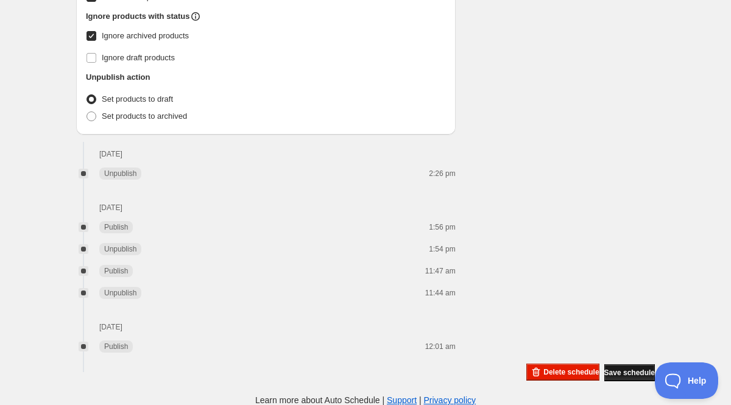  I want to click on h2: Unpublish action, so click(118, 77).